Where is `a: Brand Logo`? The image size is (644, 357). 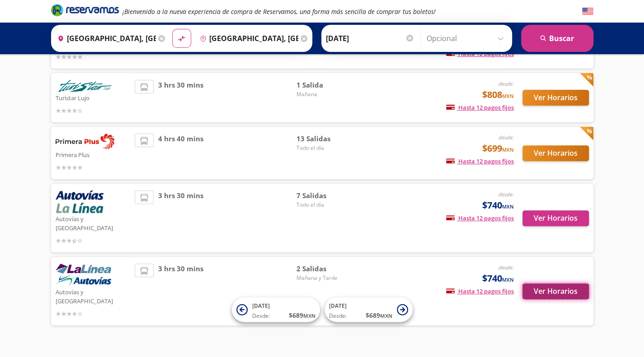
a: Brand Logo is located at coordinates (85, 11).